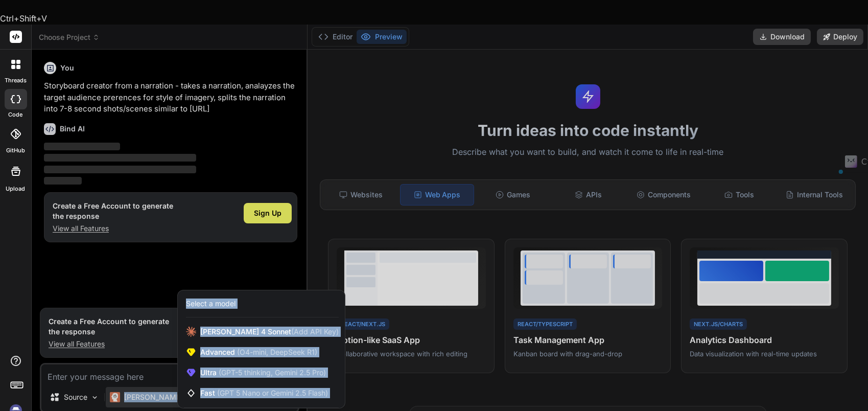 The width and height of the screenshot is (868, 411). I want to click on label: Upload, so click(16, 189).